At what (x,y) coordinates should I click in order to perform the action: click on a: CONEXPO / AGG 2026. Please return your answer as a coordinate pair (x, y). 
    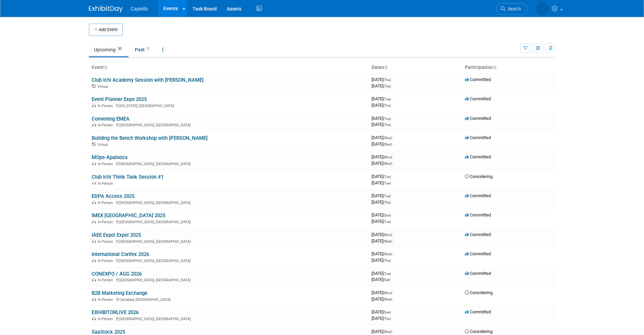
    Looking at the image, I should click on (117, 274).